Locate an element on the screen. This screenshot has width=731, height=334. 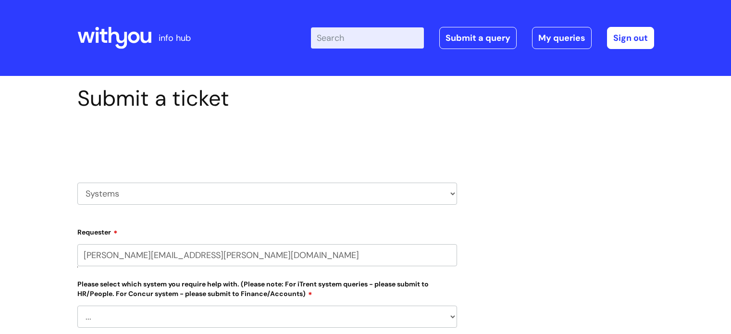
label: Please select which system you require help with. (Please note: For iTrent system queries - pleas... is located at coordinates (267, 288).